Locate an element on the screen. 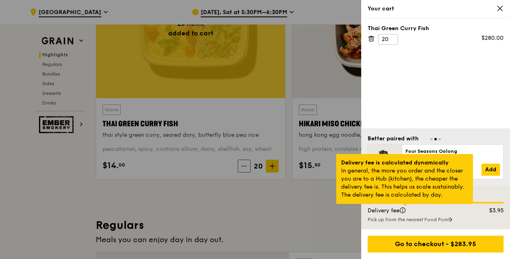 This screenshot has width=510, height=259. strong: Delivery fee is calculated dynamically is located at coordinates (395, 163).